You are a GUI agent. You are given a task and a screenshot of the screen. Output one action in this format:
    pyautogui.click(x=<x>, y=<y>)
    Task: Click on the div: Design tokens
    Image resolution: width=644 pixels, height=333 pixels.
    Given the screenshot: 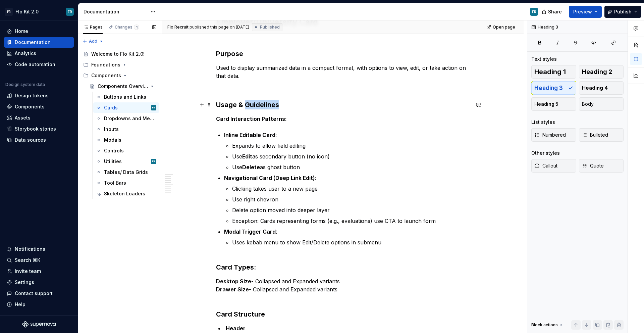 What is the action you would take?
    pyautogui.click(x=32, y=96)
    